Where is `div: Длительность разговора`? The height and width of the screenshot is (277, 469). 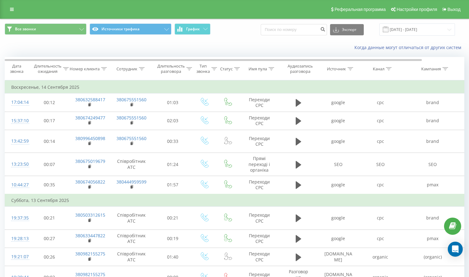
div: Длительность разговора is located at coordinates (171, 69).